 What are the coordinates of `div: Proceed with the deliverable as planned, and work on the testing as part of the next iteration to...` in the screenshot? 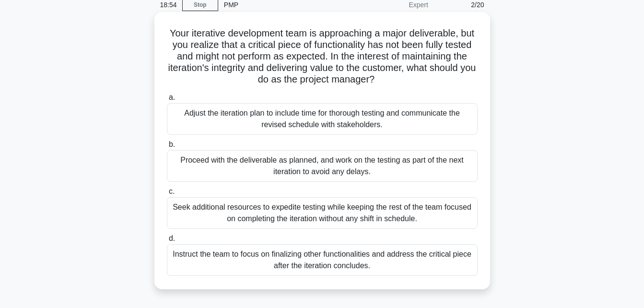 It's located at (322, 166).